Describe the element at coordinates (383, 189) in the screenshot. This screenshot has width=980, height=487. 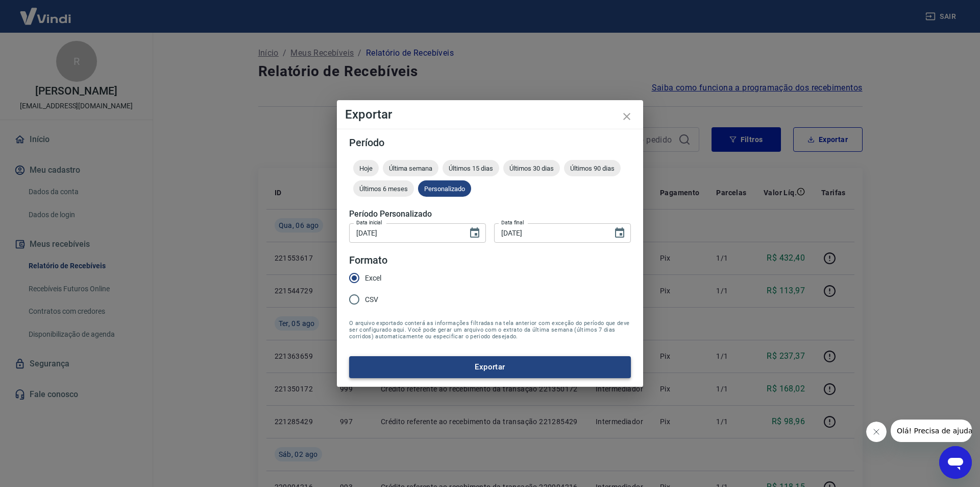
I see `div: Últimos 6 meses` at that location.